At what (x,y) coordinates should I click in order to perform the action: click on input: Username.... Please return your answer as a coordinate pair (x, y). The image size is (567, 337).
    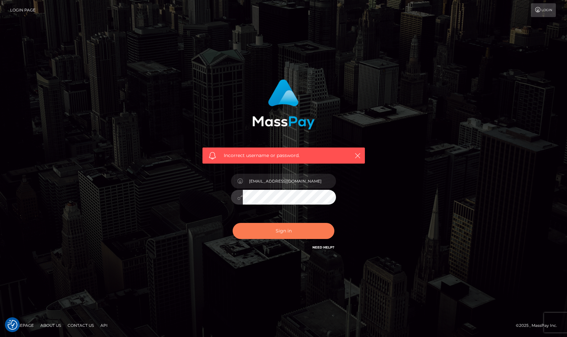
    Looking at the image, I should click on (289, 181).